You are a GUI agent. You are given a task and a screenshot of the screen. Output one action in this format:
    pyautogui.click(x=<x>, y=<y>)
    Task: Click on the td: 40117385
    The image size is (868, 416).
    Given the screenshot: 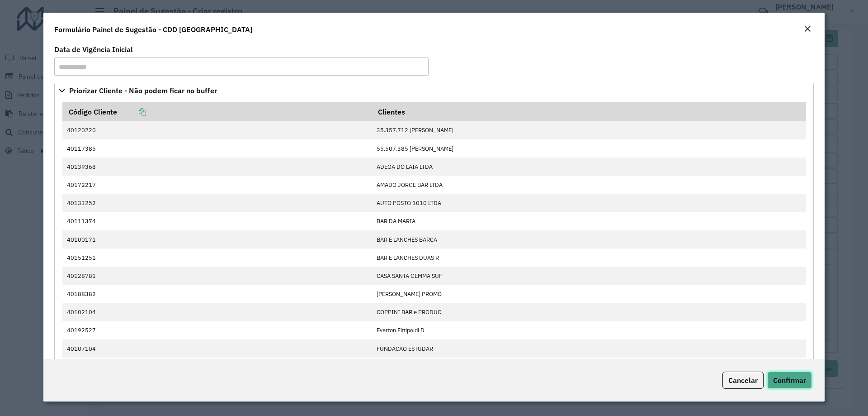 What is the action you would take?
    pyautogui.click(x=217, y=148)
    